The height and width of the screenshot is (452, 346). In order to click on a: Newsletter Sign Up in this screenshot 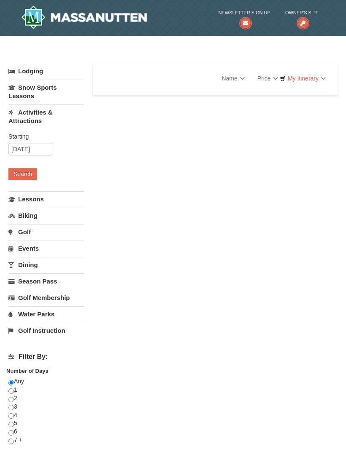, I will do `click(244, 17)`.